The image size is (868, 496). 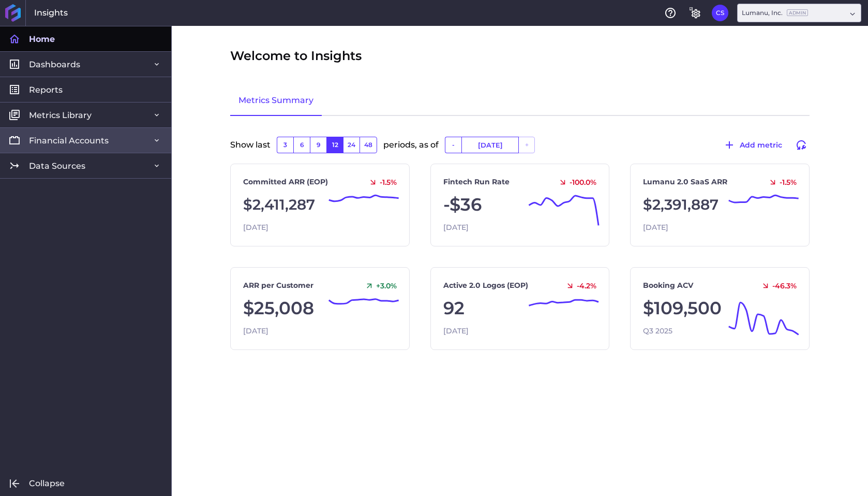 I want to click on div: $2,391,887, so click(x=719, y=204).